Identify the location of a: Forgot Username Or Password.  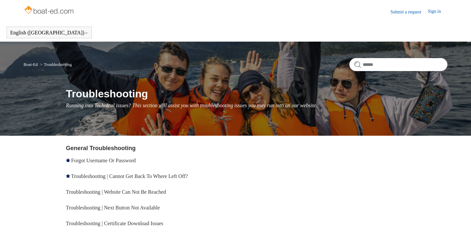
(103, 160).